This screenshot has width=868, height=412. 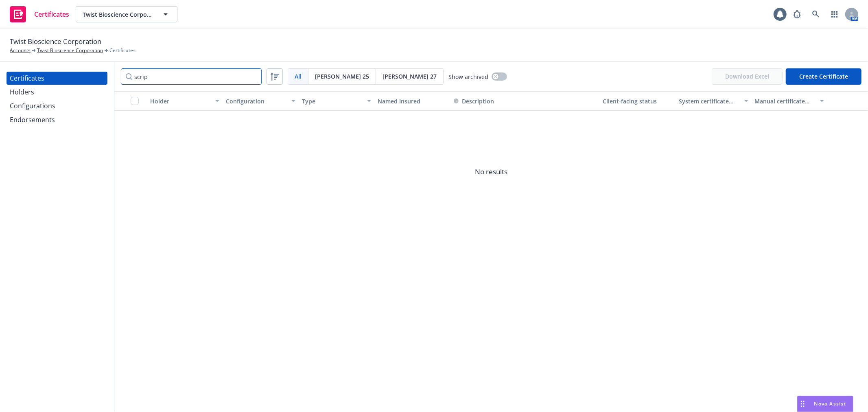 I want to click on span: Show archived, so click(x=468, y=77).